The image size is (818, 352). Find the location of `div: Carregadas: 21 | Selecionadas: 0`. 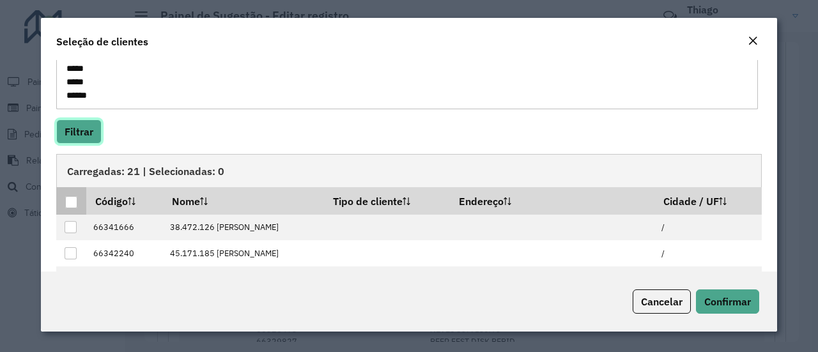

div: Carregadas: 21 | Selecionadas: 0 is located at coordinates (409, 171).